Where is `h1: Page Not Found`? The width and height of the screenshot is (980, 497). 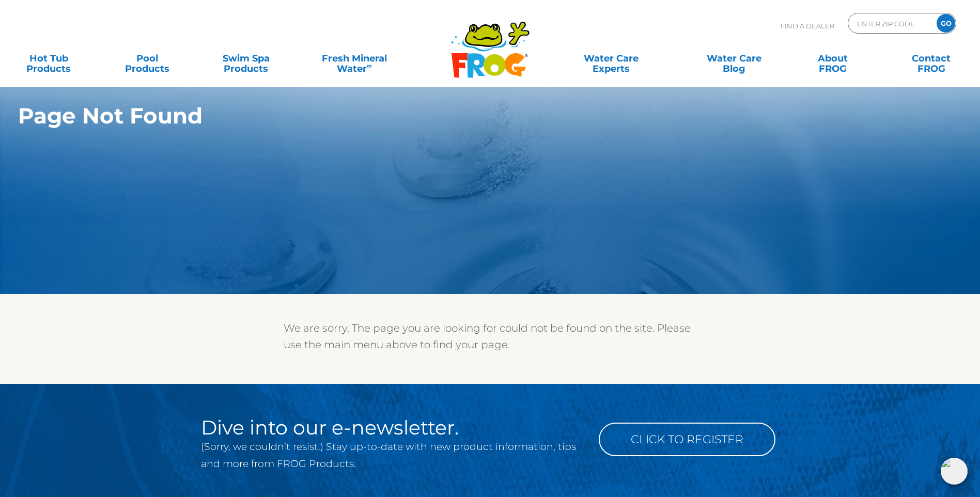
h1: Page Not Found is located at coordinates (449, 116).